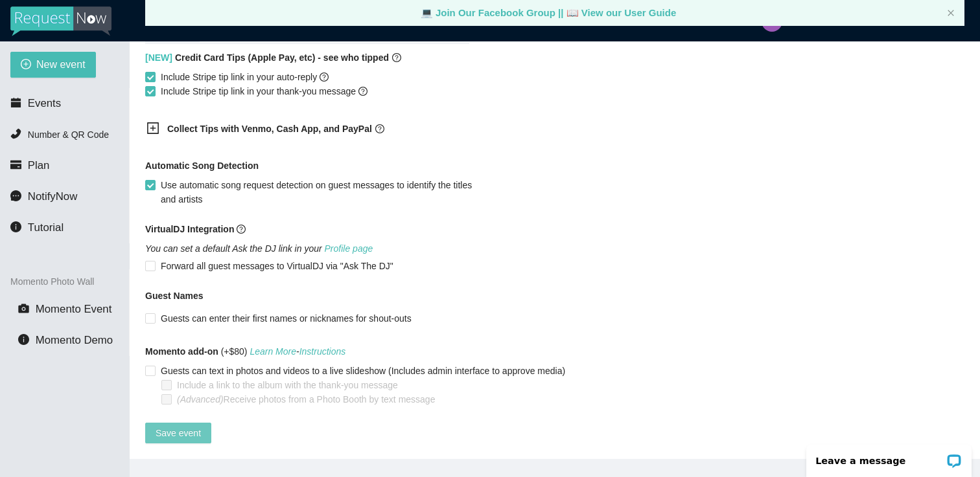 Image resolution: width=980 pixels, height=477 pixels. What do you see at coordinates (258, 249) in the screenshot?
I see `i: You can set a default Ask the DJ link in your` at bounding box center [258, 249].